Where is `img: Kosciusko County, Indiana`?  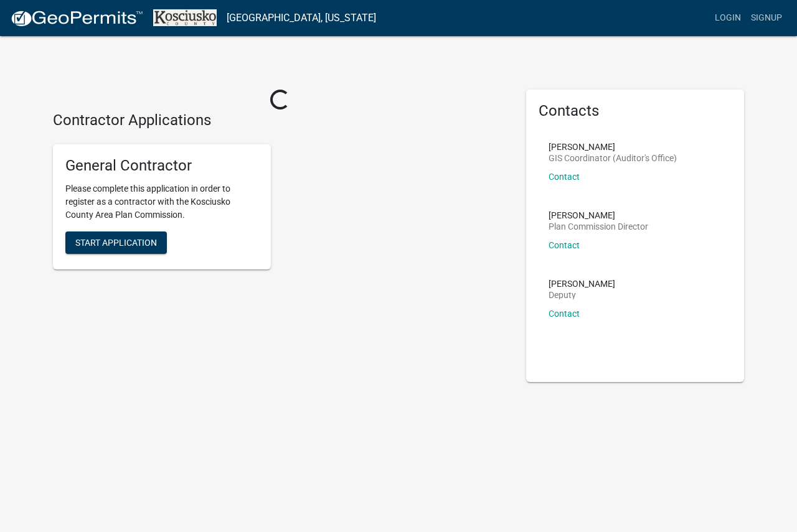
img: Kosciusko County, Indiana is located at coordinates (185, 17).